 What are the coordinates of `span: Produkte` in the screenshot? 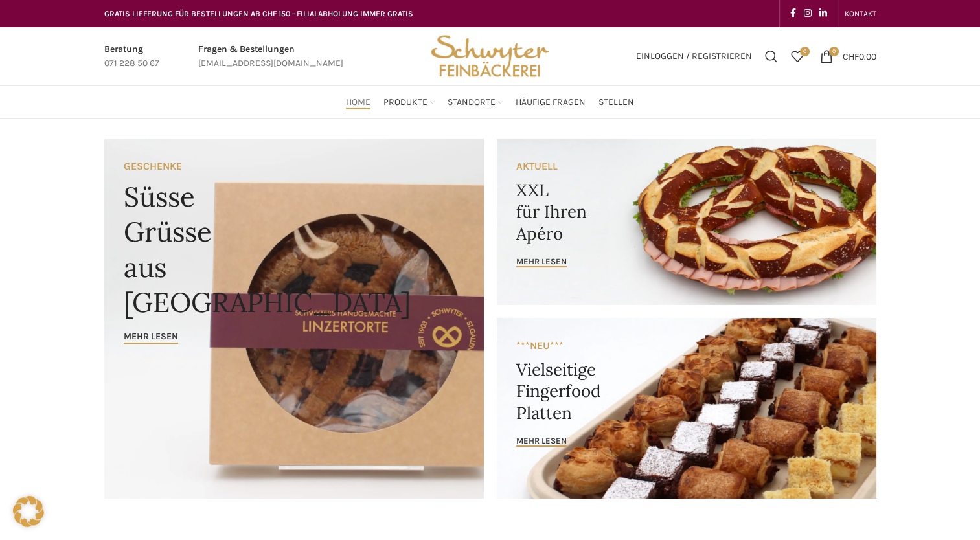 It's located at (406, 102).